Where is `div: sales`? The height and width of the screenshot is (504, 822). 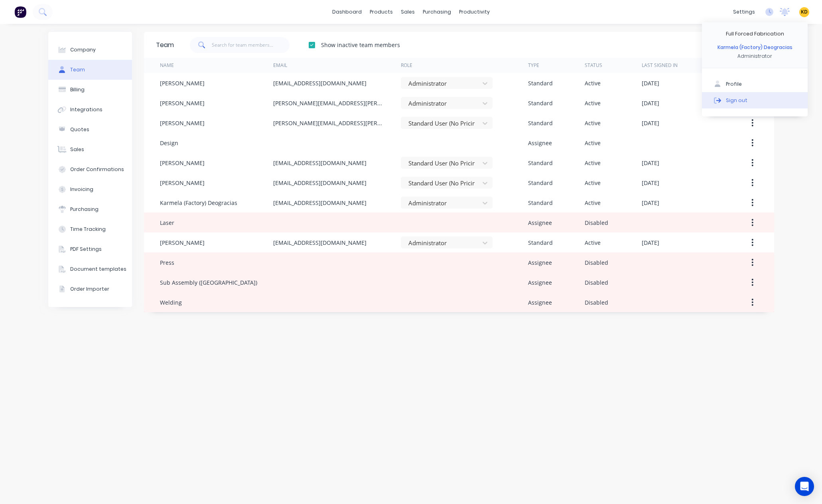
div: sales is located at coordinates (408, 12).